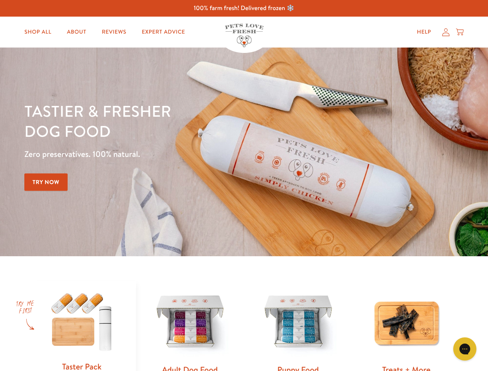  Describe the element at coordinates (171, 154) in the screenshot. I see `p: Zero preservatives. 100% natural.` at that location.